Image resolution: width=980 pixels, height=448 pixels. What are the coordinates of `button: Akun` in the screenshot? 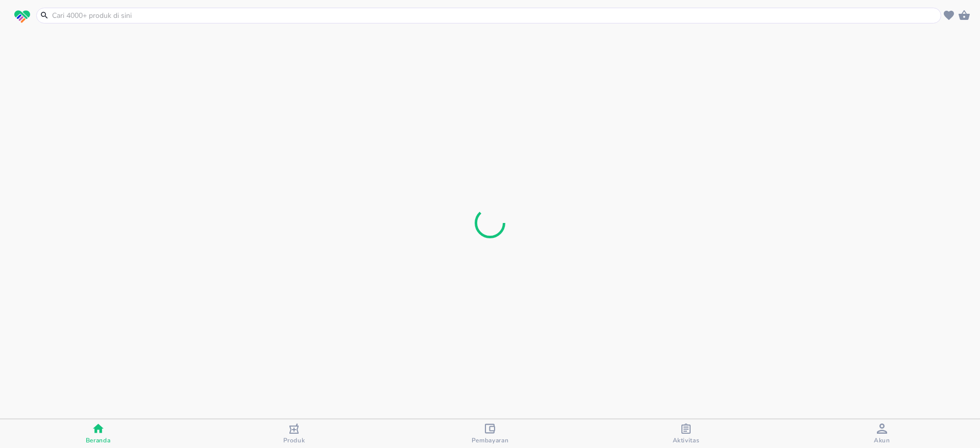 It's located at (883, 434).